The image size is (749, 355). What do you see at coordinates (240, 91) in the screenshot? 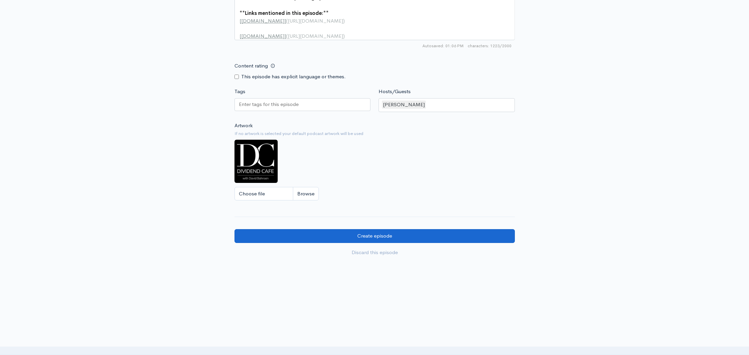
I see `label: Tags` at bounding box center [240, 91].